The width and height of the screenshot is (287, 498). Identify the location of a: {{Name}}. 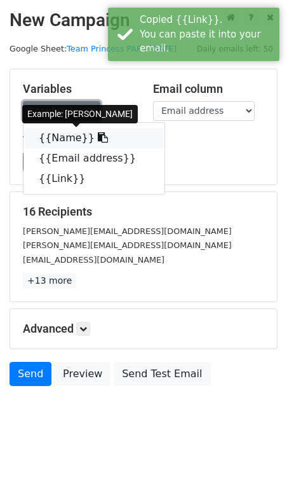
(94, 138).